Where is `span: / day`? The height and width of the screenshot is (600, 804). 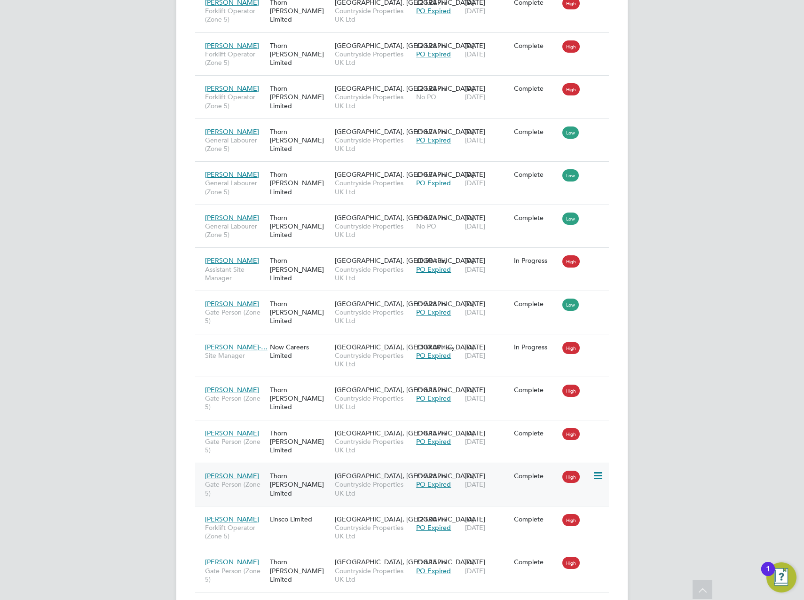
span: / day is located at coordinates (449, 347).